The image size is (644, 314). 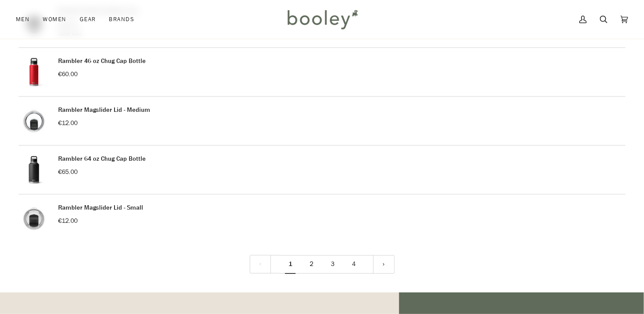 What do you see at coordinates (312, 264) in the screenshot?
I see `a: 2` at bounding box center [312, 264].